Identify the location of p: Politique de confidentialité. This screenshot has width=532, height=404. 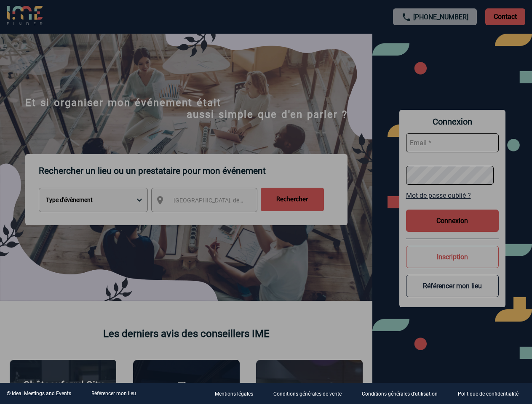
(488, 394).